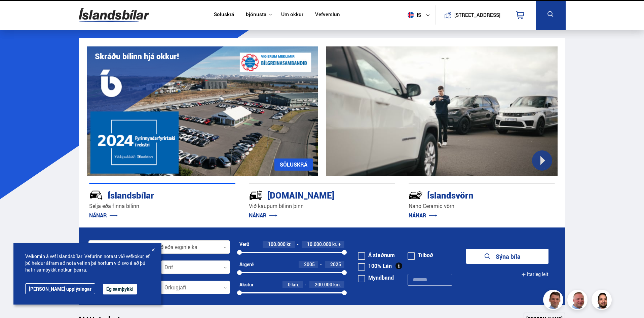  I want to click on button: Ég samþykki, so click(120, 289).